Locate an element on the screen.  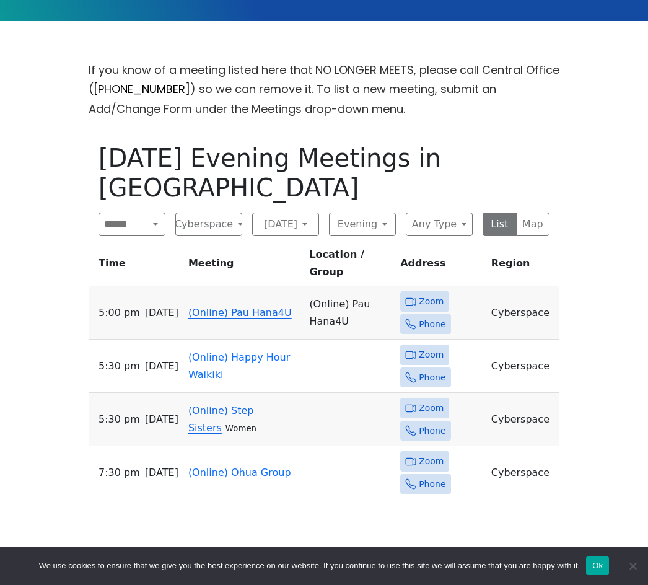
button: List is located at coordinates (500, 224).